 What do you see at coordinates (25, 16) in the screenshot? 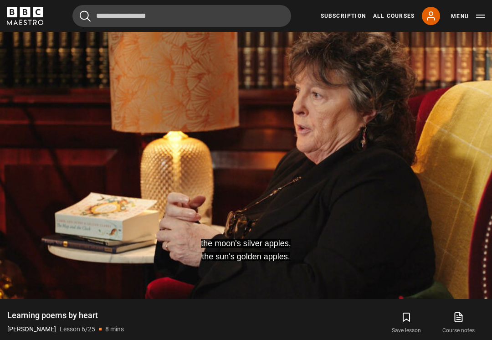
I see `svg: BBC Maestro` at bounding box center [25, 16].